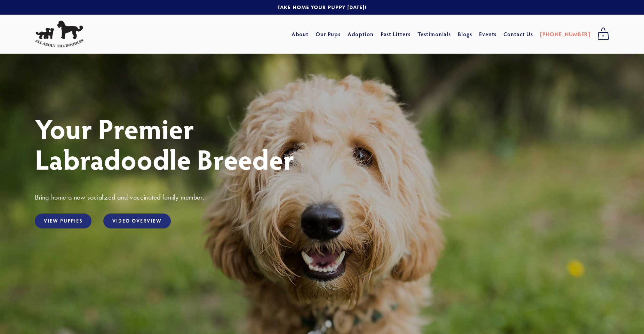  What do you see at coordinates (322, 144) in the screenshot?
I see `h1: Your Premier Labradoodle Breeder` at bounding box center [322, 144].